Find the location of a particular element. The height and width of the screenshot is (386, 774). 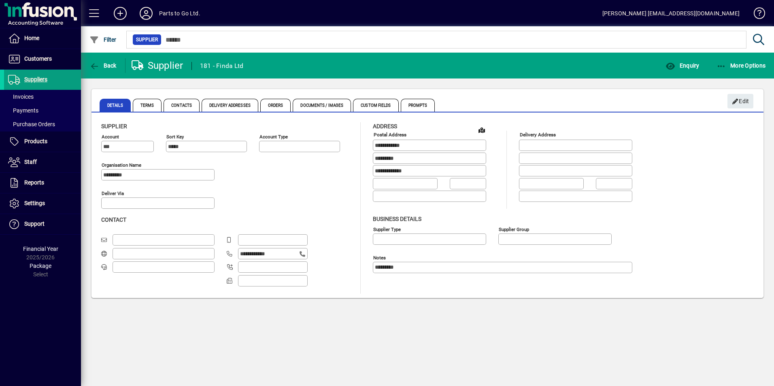

span: Edit is located at coordinates (741, 101).